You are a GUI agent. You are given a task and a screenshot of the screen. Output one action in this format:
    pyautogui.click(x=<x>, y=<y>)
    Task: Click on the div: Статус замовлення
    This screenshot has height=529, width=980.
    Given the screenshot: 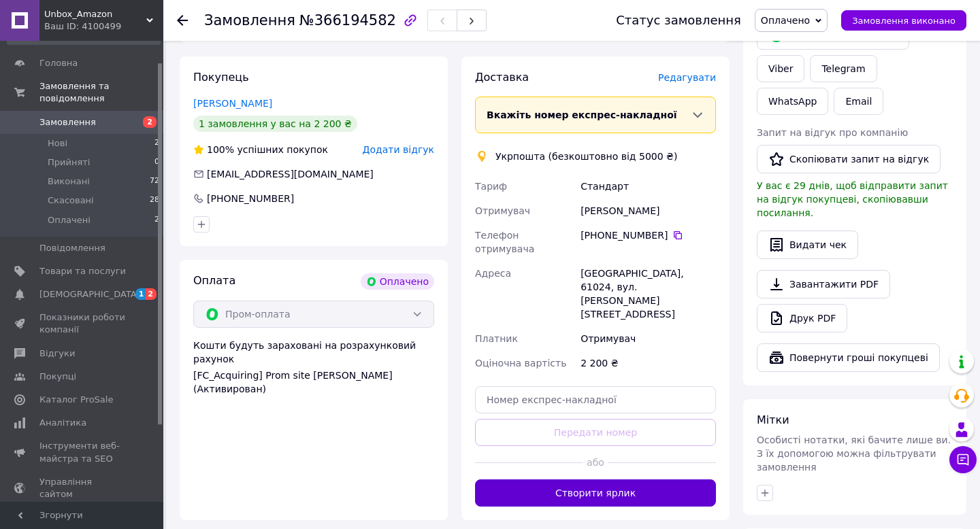 What is the action you would take?
    pyautogui.click(x=678, y=20)
    